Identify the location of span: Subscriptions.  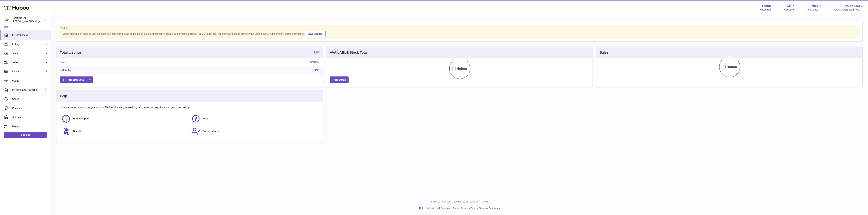
(210, 131).